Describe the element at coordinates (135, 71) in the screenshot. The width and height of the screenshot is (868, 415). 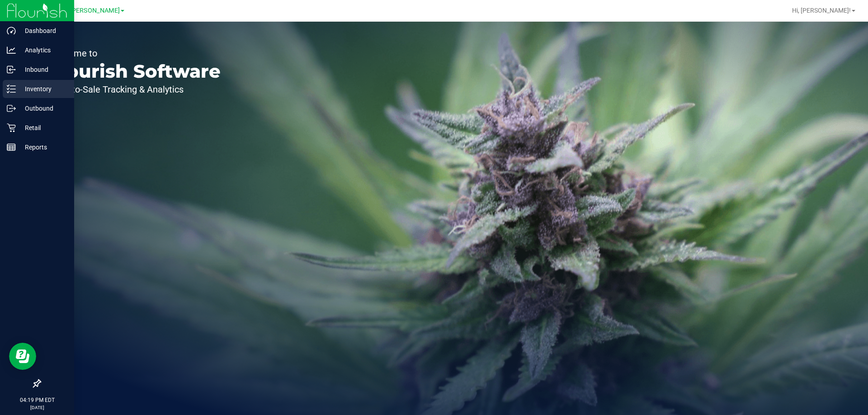
I see `p: Flourish Software` at that location.